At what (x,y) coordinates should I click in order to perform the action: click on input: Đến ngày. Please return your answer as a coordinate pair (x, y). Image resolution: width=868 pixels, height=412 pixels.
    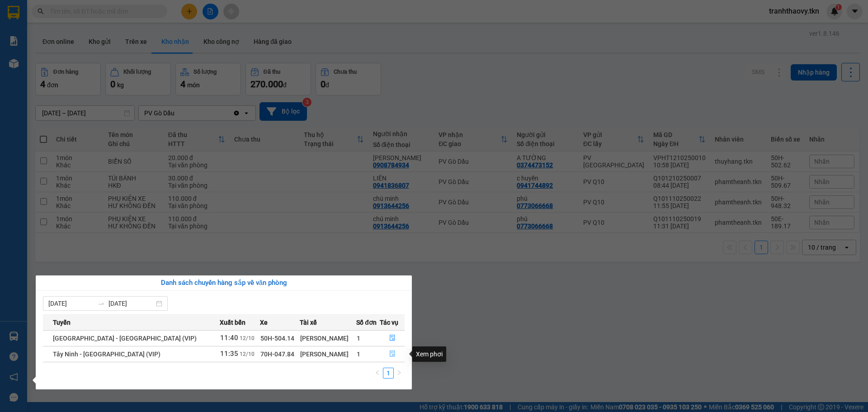
    Looking at the image, I should click on (131, 304).